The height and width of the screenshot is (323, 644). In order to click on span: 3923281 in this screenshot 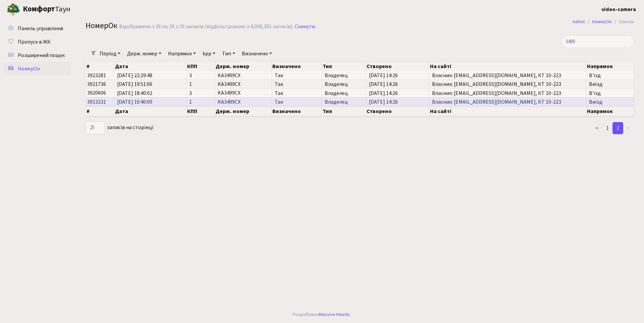, I will do `click(96, 76)`.